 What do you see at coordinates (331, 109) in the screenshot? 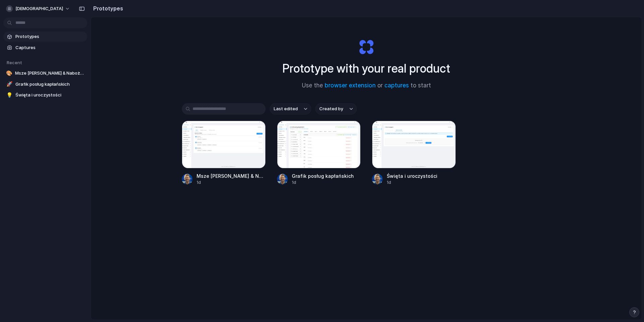
I see `span: Created by` at bounding box center [331, 109].